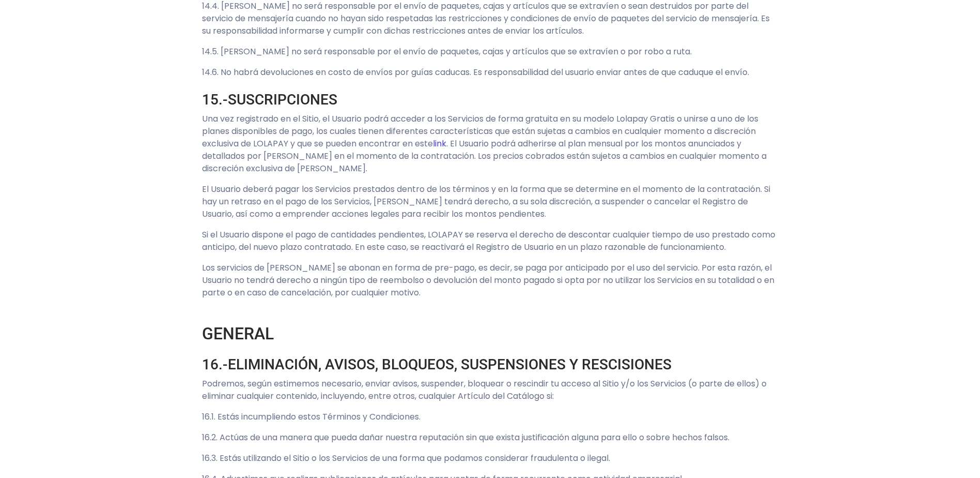  What do you see at coordinates (490, 437) in the screenshot?
I see `p: 16.2. Actúas de una manera que pueda dañar nuestra reputación sin que exista justificación alguna...` at bounding box center [490, 437].